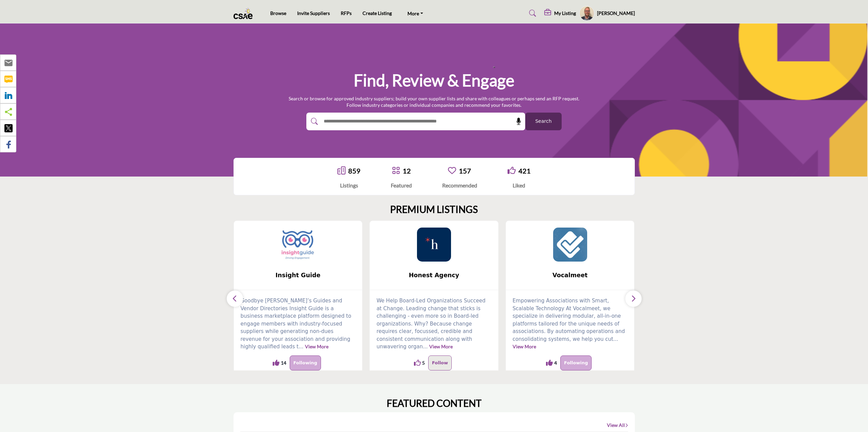 The image size is (868, 432). Describe the element at coordinates (519, 185) in the screenshot. I see `div: Liked` at that location.